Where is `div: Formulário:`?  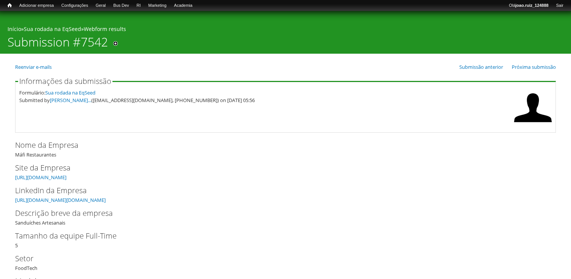 div: Formulário: is located at coordinates (265, 92).